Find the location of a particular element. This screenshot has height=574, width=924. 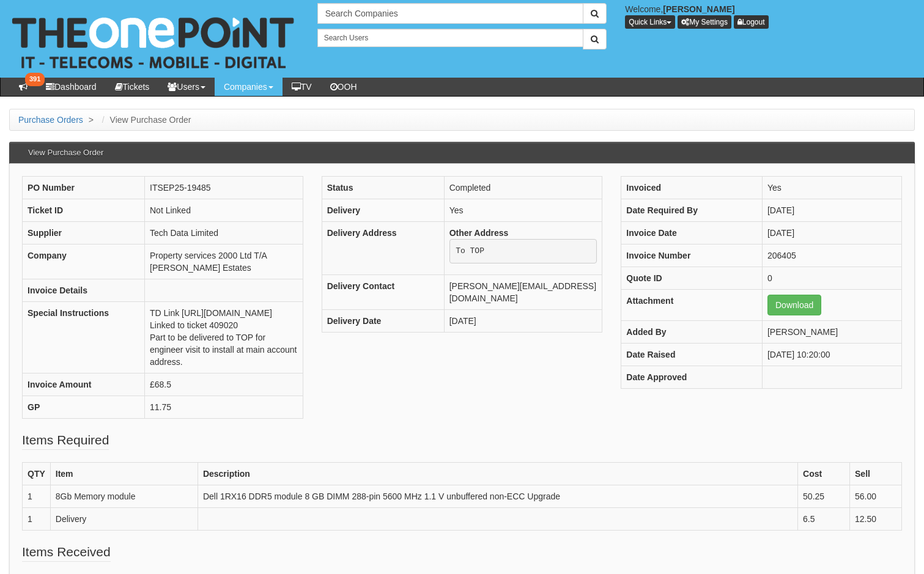

li: View Purchase Order is located at coordinates (145, 120).